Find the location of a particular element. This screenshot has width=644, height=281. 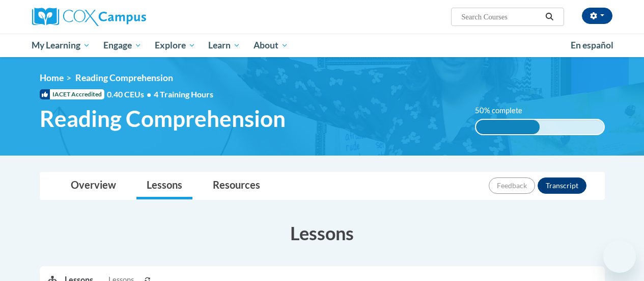

span: My Learning is located at coordinates (61, 45).